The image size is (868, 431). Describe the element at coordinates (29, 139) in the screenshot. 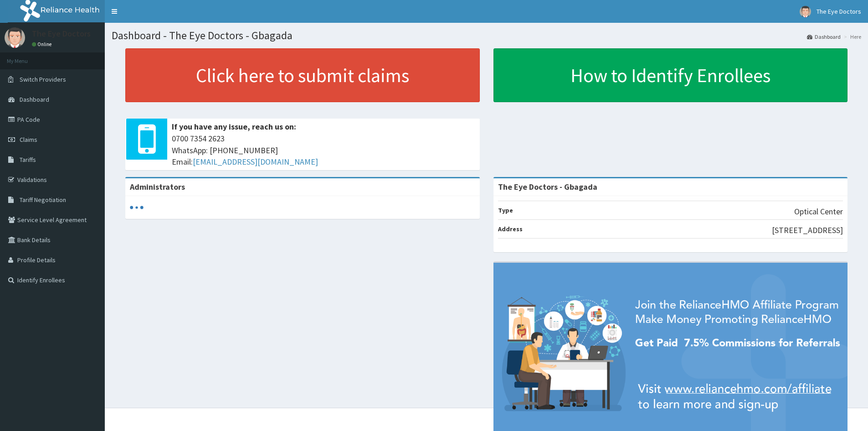

I see `span: Claims` at that location.